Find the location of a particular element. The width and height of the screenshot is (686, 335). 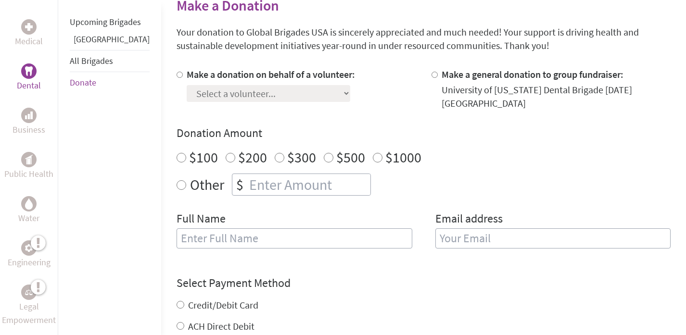

div: Public Health is located at coordinates (29, 160).